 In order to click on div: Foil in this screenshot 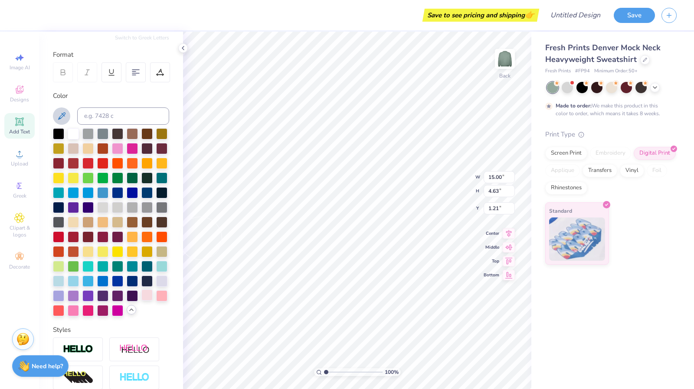, I will do `click(657, 171)`.